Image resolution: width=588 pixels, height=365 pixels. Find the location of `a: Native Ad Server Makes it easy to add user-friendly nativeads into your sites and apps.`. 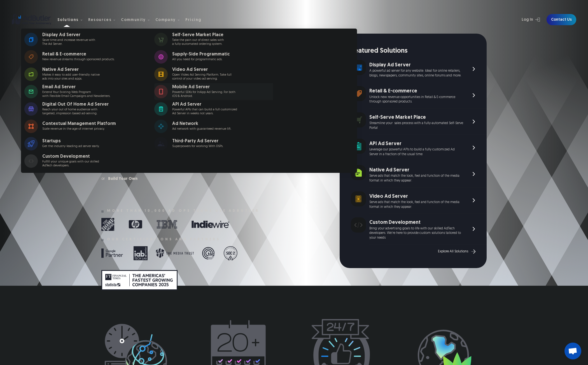

a: Native Ad Server Makes it easy to add user-friendly nativeads into your sites and apps. is located at coordinates (89, 74).